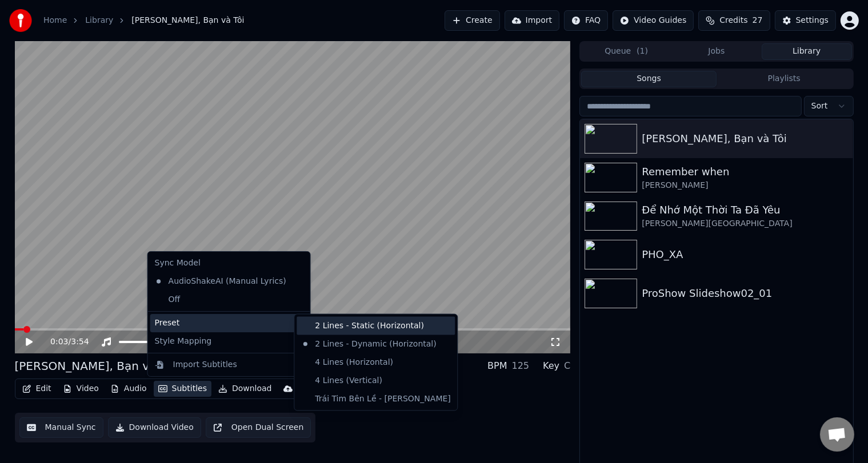 The image size is (868, 463). What do you see at coordinates (229, 323) in the screenshot?
I see `div: Preset` at bounding box center [229, 323].